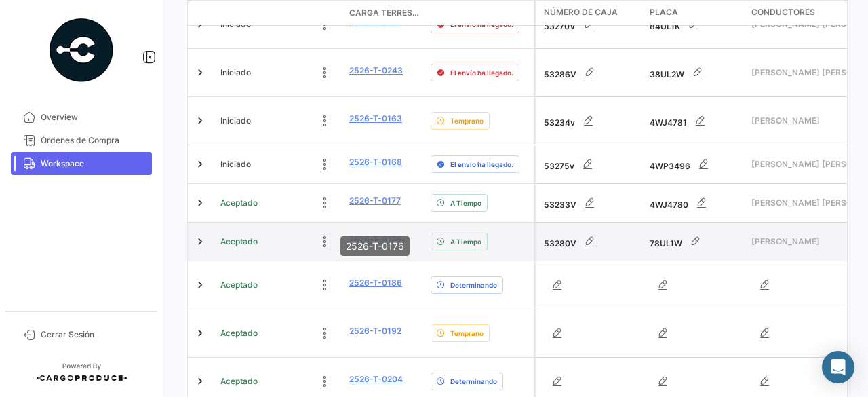 The image size is (868, 397). Describe the element at coordinates (376, 162) in the screenshot. I see `a: 2526-T-0168` at that location.